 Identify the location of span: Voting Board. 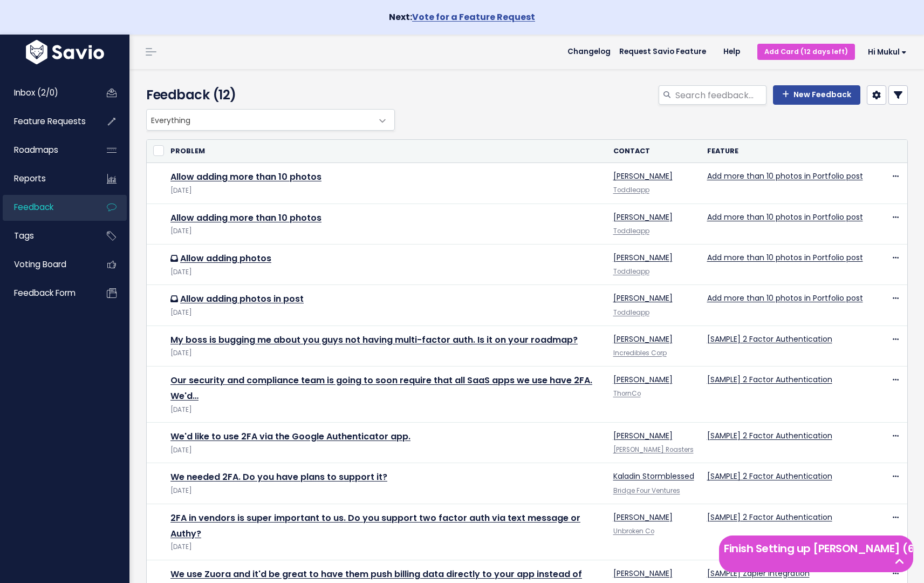
(40, 264).